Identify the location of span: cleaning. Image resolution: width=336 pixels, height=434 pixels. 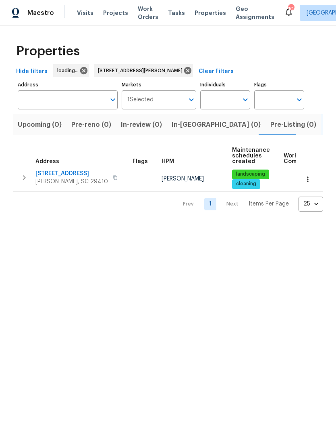
(247, 184).